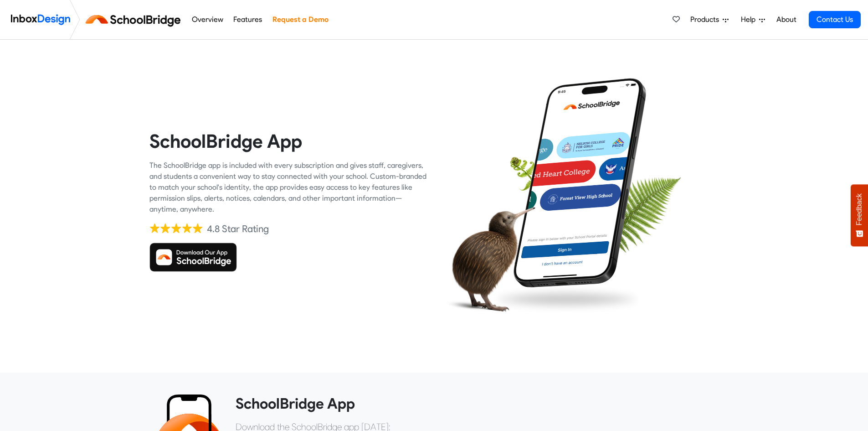  Describe the element at coordinates (859, 209) in the screenshot. I see `span: Feedback` at that location.